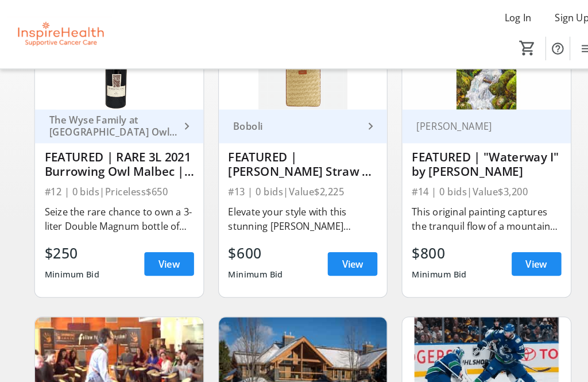 The height and width of the screenshot is (382, 588). I want to click on a: Boboli, so click(294, 122).